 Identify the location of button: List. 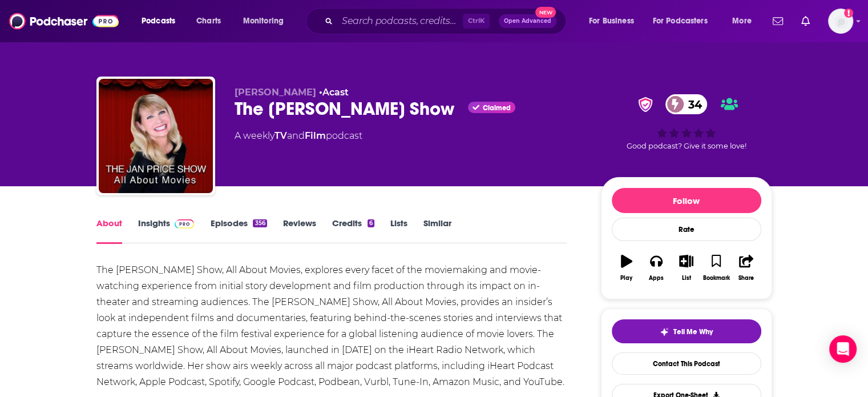
(685, 268).